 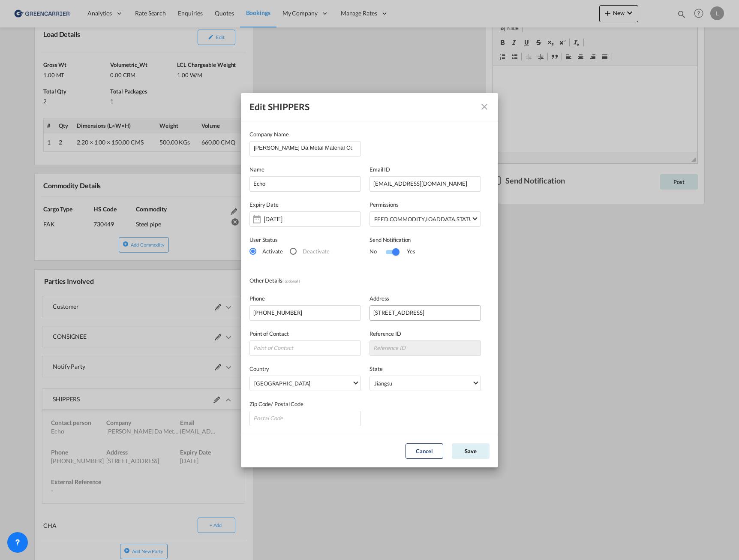 I want to click on span: Point of Contact, so click(x=269, y=334).